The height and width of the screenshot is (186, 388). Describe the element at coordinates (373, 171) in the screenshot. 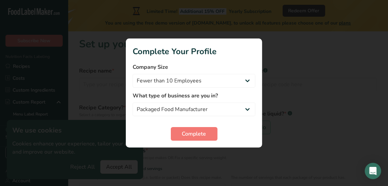

I see `div: Open Intercom Messenger` at that location.